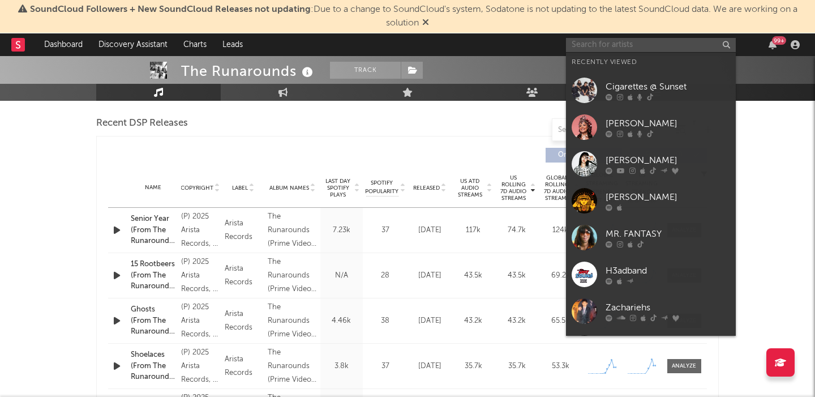 The image size is (815, 397). Describe the element at coordinates (153, 320) in the screenshot. I see `a: Ghosts (From The Runarounds Original Series)` at that location.